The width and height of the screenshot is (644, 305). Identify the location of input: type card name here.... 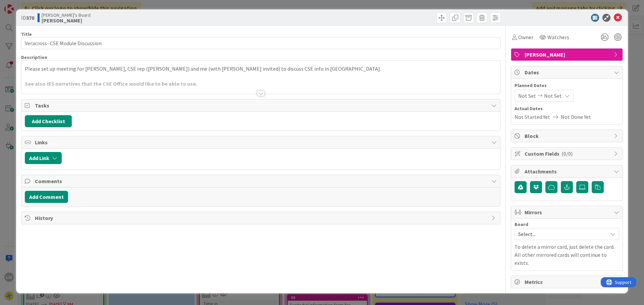
(260, 43).